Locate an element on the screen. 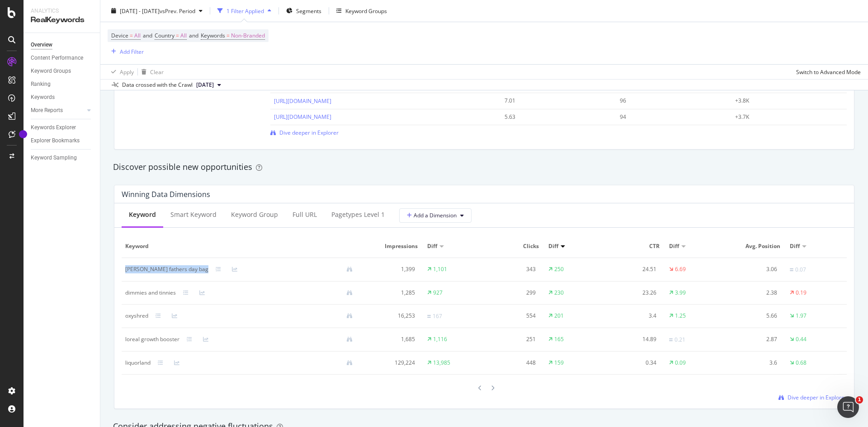 Image resolution: width=868 pixels, height=427 pixels. div: Analytics is located at coordinates (62, 11).